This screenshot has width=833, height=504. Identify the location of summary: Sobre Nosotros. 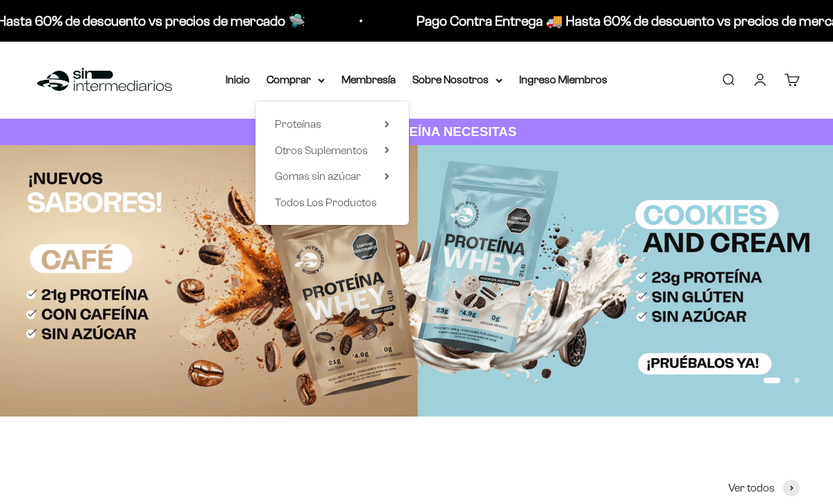
(458, 80).